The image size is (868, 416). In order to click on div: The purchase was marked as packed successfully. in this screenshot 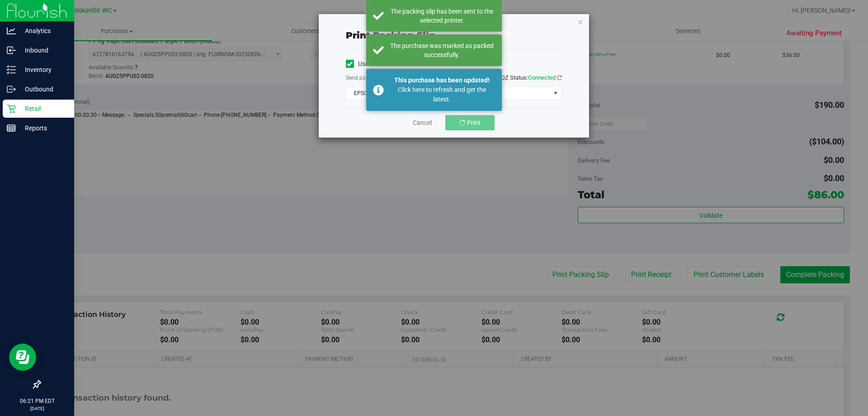, I will do `click(442, 50)`.